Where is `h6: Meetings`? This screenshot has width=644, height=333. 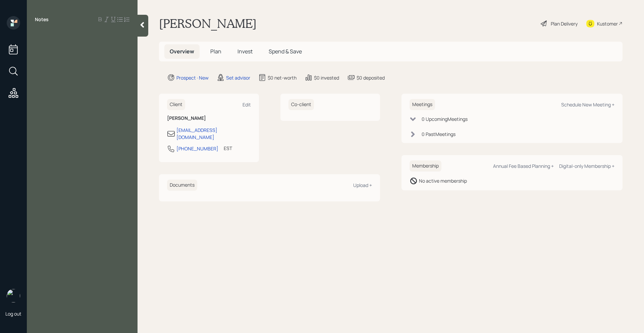
h6: Meetings is located at coordinates (422, 105).